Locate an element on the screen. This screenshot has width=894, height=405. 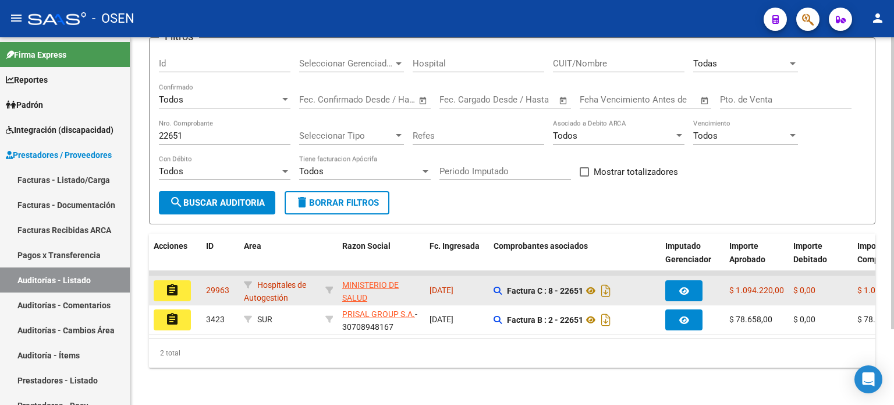
span: 29963 is located at coordinates (218, 290).